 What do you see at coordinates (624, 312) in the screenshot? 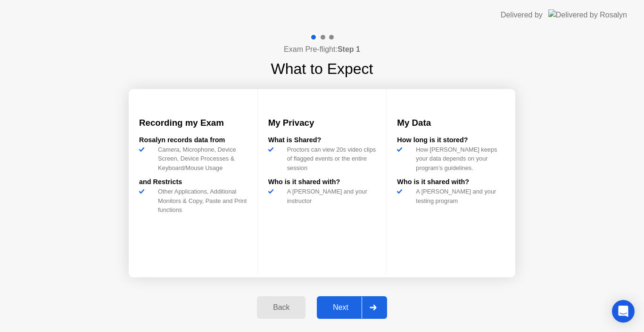
I see `div: Open Intercom Messenger` at bounding box center [624, 312].